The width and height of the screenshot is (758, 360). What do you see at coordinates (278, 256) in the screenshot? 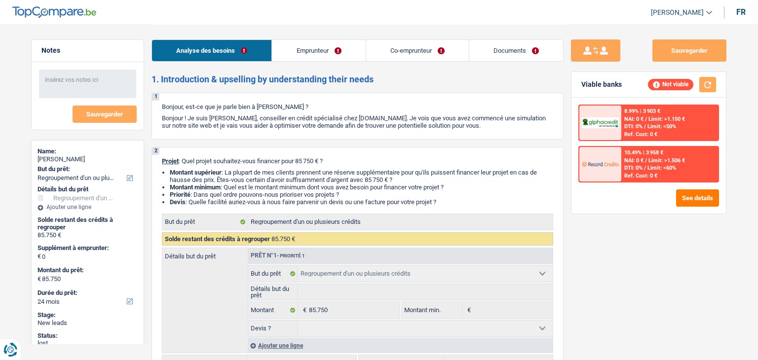
I see `div: Prêt n°1` at bounding box center [278, 256].